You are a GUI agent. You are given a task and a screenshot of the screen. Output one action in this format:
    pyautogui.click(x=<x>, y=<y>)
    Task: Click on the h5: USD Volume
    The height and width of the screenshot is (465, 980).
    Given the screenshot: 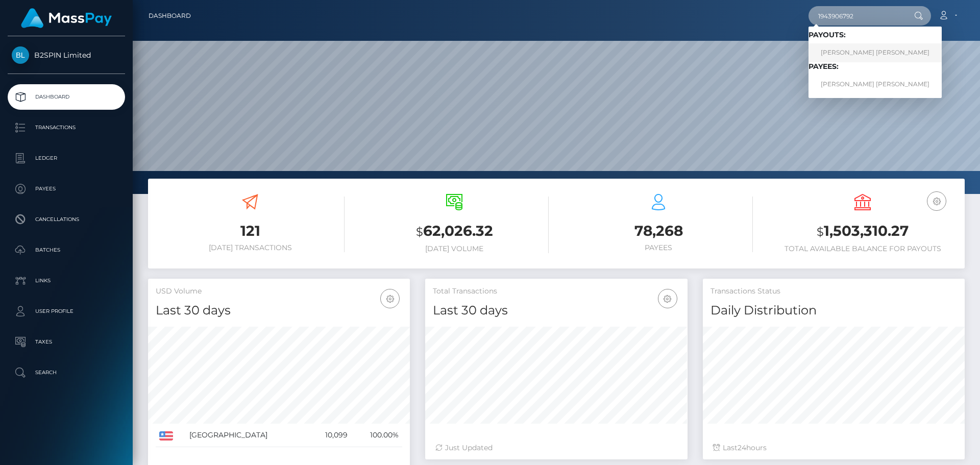 What is the action you would take?
    pyautogui.click(x=279, y=291)
    